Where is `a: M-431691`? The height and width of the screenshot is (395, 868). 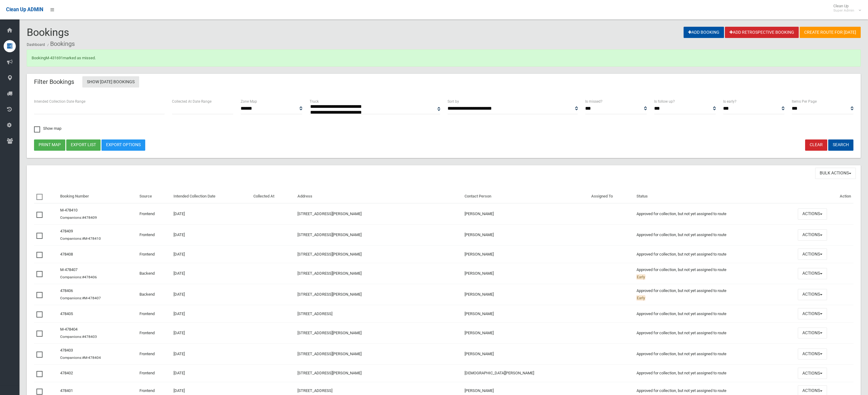 a: M-431691 is located at coordinates (54, 58).